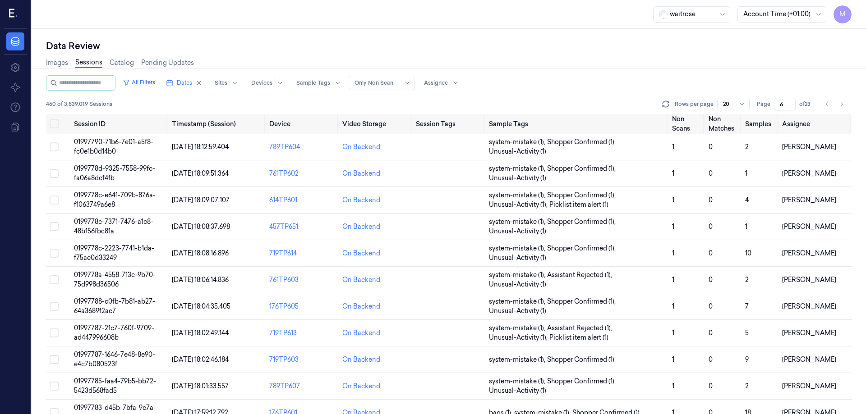  What do you see at coordinates (115, 306) in the screenshot?
I see `span: 01997788-c0fb-7b81-ab27-64a3689f2ac7` at bounding box center [115, 306].